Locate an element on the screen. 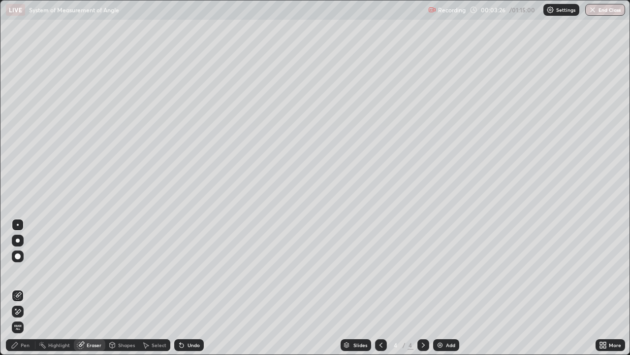  div: Slides is located at coordinates (361, 345).